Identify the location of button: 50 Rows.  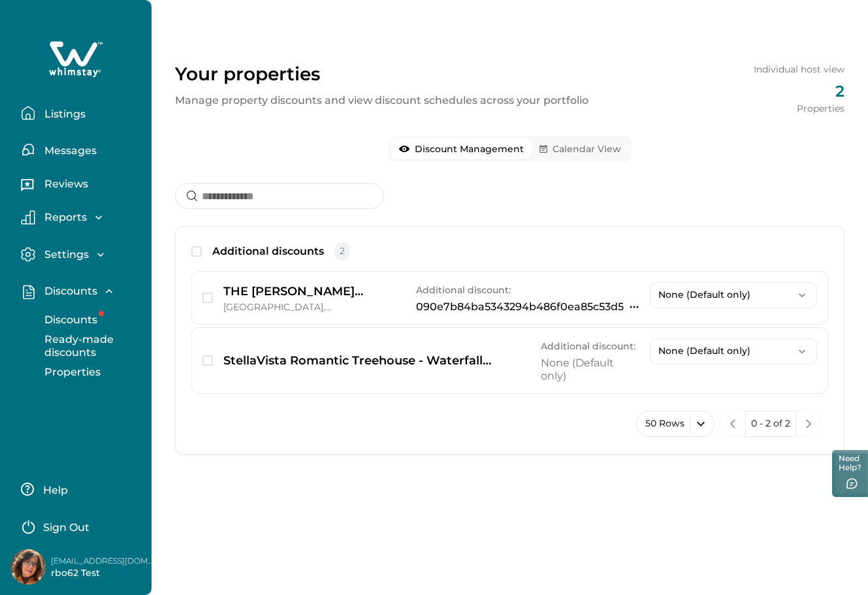
(676, 424).